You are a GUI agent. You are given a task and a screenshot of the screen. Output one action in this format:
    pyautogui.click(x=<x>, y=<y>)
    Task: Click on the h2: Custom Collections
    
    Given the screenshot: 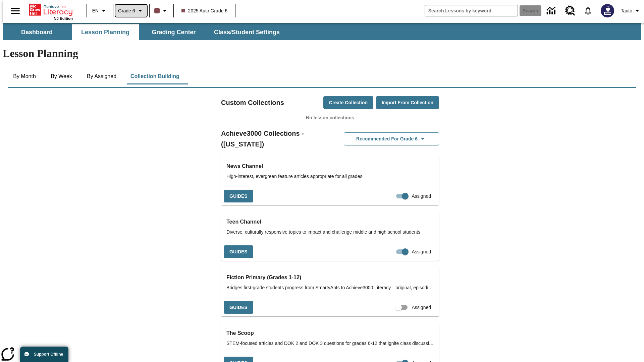 What is the action you would take?
    pyautogui.click(x=252, y=103)
    